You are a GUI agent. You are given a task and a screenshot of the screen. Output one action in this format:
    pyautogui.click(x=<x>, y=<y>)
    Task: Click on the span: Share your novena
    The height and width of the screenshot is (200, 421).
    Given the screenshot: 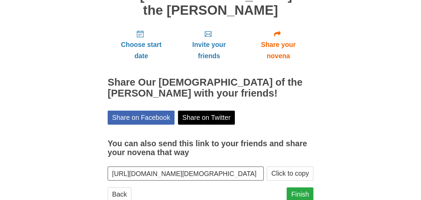 What is the action you would take?
    pyautogui.click(x=278, y=50)
    